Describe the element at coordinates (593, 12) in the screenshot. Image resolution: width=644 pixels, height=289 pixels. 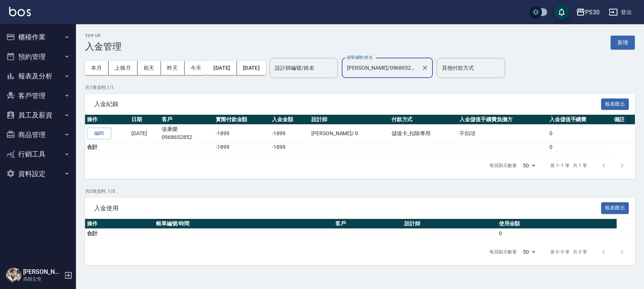
I see `div: PS30` at that location.